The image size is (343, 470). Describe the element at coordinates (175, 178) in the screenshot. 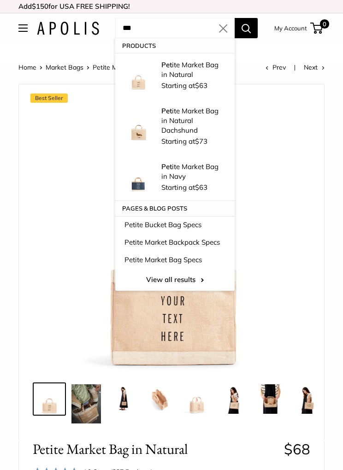

I see `a: description_Make it yours with custom text. Petite Market Bag in Navy Starting at$63` at that location.